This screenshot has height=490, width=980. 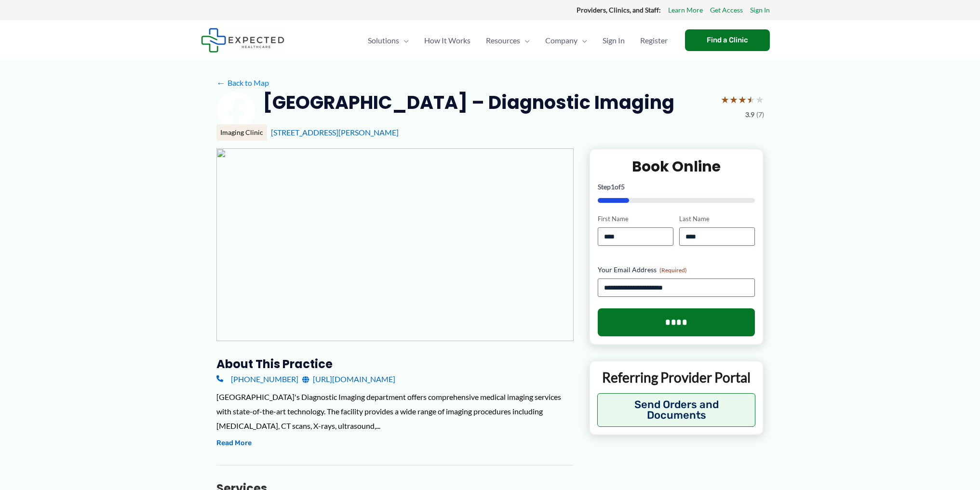 I want to click on button: Send Orders and Documents, so click(x=676, y=410).